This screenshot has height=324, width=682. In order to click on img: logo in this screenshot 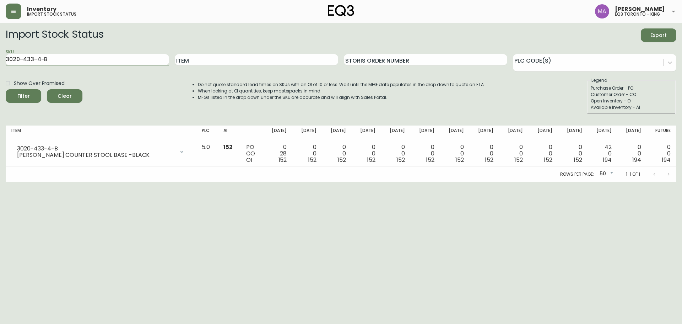, I will do `click(341, 11)`.